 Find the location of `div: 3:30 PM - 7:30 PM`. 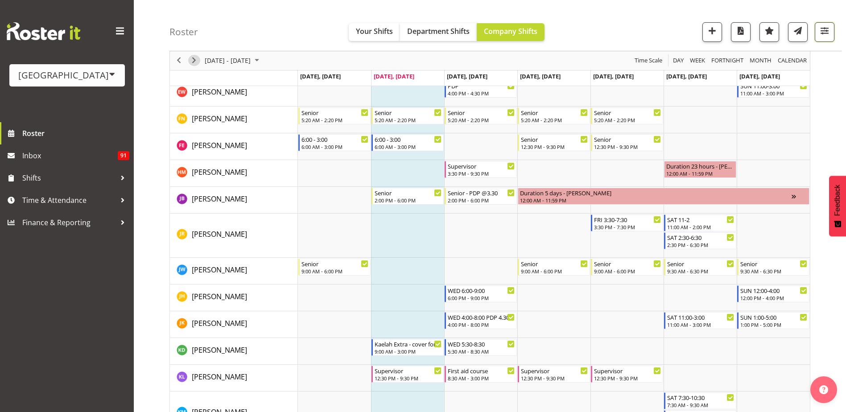

div: 3:30 PM - 7:30 PM is located at coordinates (628, 227).